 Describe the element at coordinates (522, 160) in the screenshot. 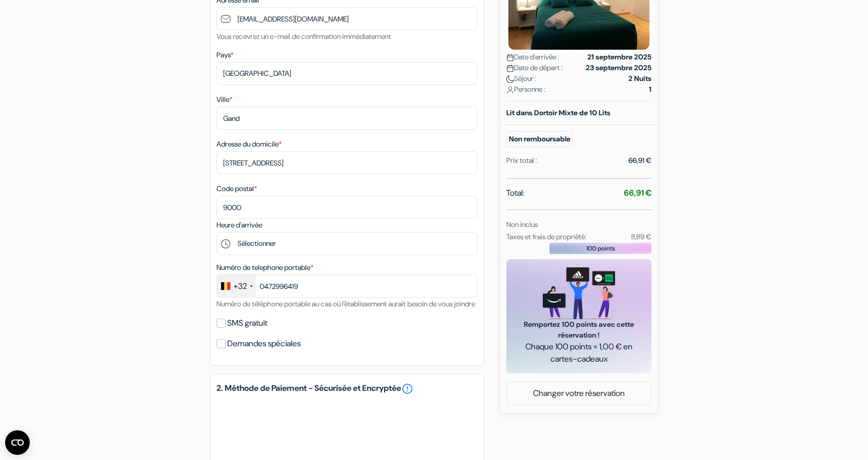

I see `div: Prix total :` at that location.